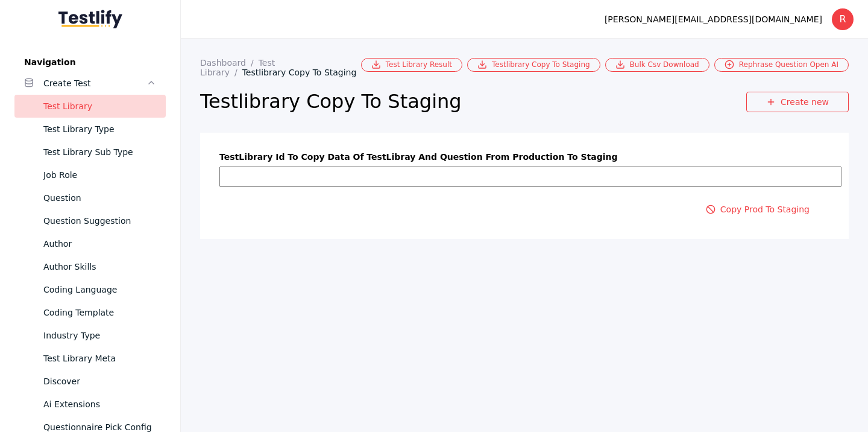 Image resolution: width=868 pixels, height=432 pixels. Describe the element at coordinates (99, 129) in the screenshot. I see `div: Test Library Type` at that location.